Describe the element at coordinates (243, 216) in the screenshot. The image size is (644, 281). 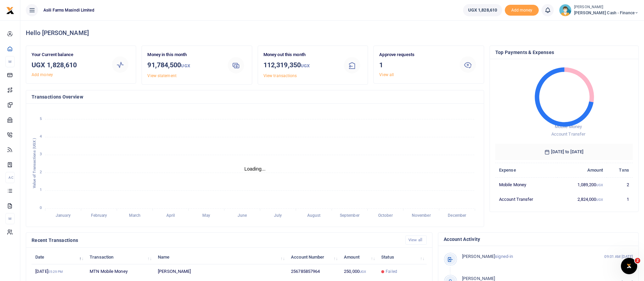
I see `tspan: June` at that location.